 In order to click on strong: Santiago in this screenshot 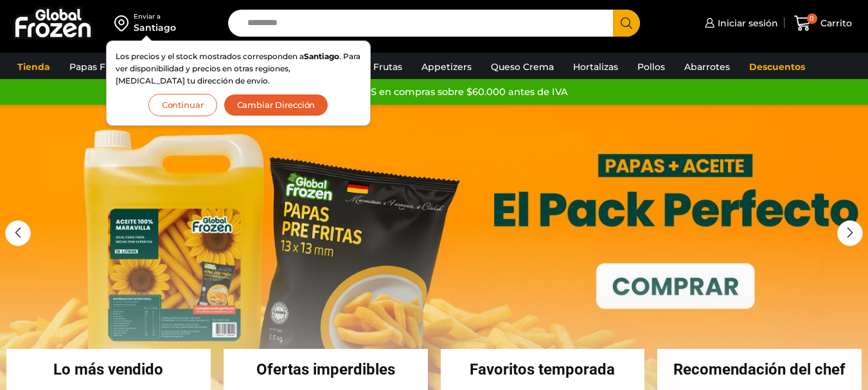, I will do `click(321, 56)`.